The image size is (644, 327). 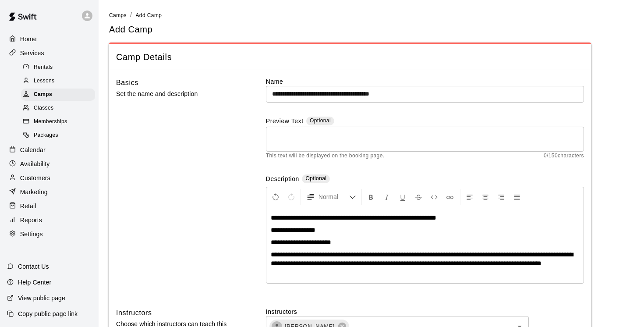 What do you see at coordinates (49, 164) in the screenshot?
I see `a: Availability` at bounding box center [49, 164].